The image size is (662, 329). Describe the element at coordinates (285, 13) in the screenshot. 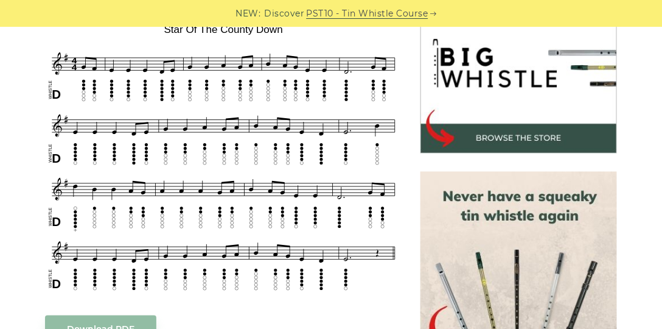

I see `span: Discover` at that location.